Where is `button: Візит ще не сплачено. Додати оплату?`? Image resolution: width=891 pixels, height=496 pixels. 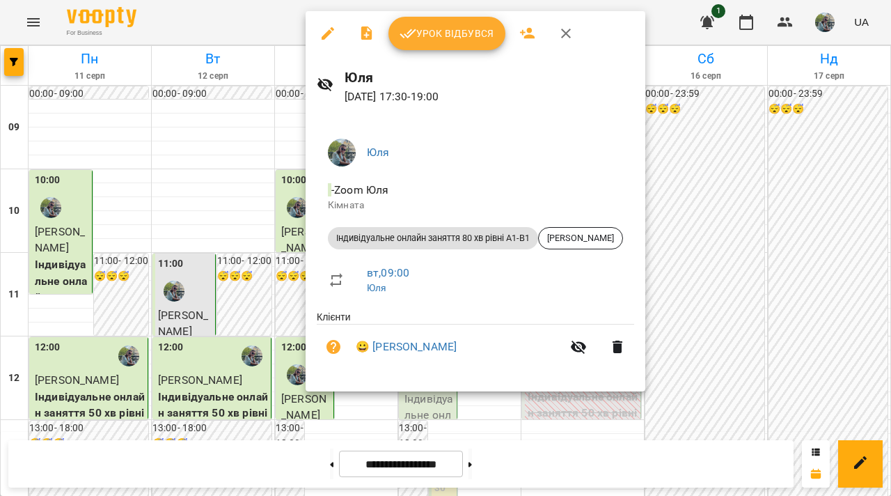
button: Візит ще не сплачено. Додати оплату? is located at coordinates (334, 347).